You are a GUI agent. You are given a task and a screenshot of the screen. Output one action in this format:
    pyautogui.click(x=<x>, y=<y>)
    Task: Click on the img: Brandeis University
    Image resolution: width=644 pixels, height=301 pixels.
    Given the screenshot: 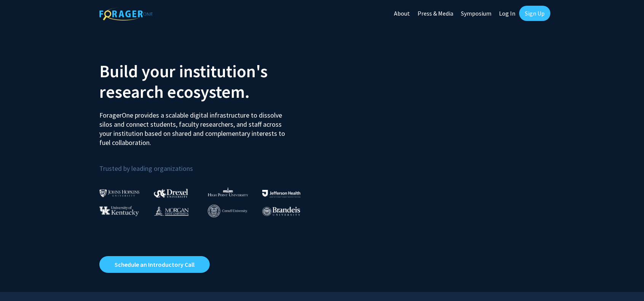 What is the action you would take?
    pyautogui.click(x=282, y=211)
    